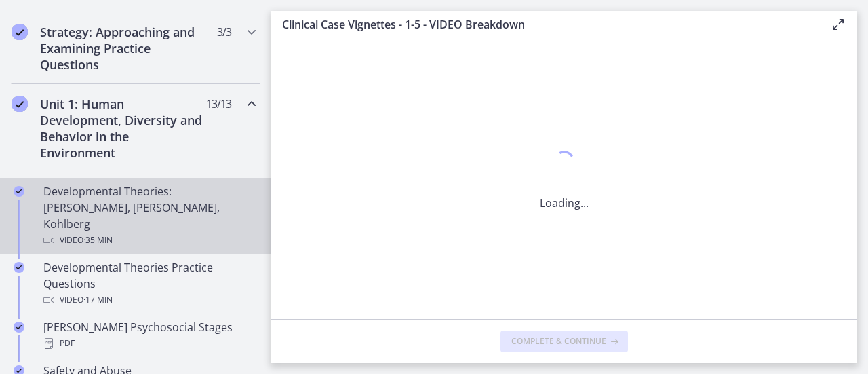  I want to click on div: Developmental Theories Practice Questions, so click(149, 284).